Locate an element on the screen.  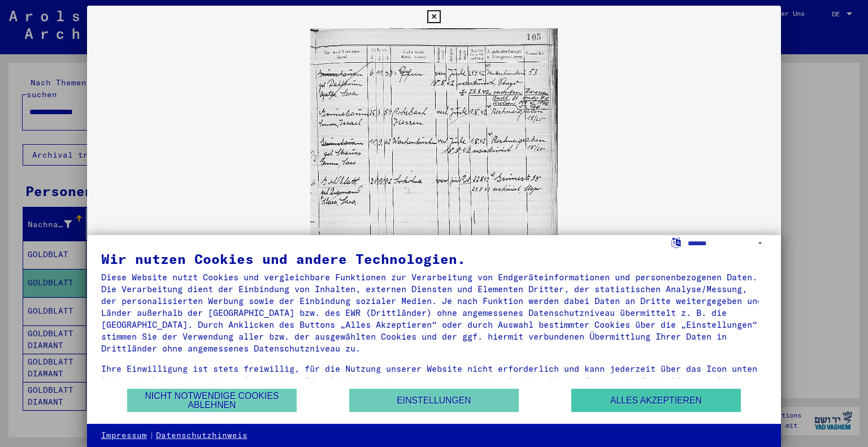
div: Ihre Einwilligung ist stets freiwillig, für die Nutzung unserer Website nicht erforderlich und ka... is located at coordinates (434, 380).